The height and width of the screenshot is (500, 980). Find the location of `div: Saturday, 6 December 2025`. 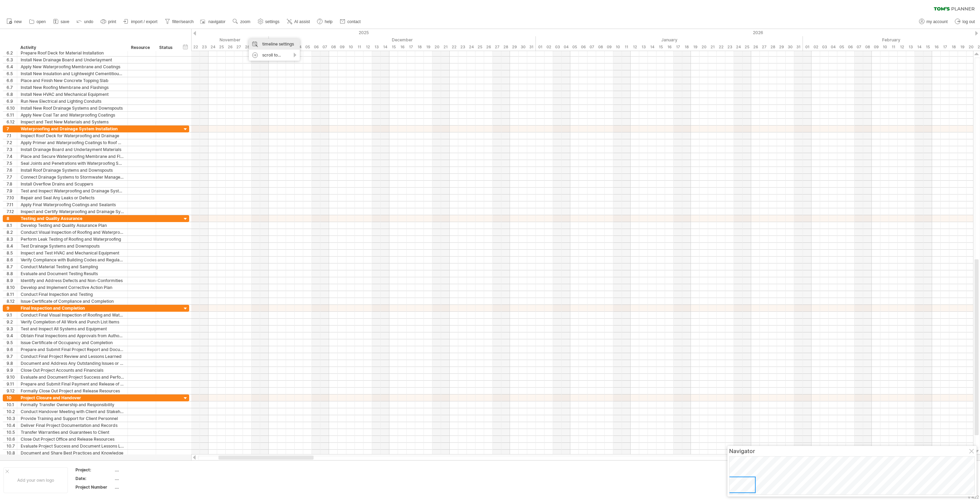

div: Saturday, 6 December 2025 is located at coordinates (316, 47).